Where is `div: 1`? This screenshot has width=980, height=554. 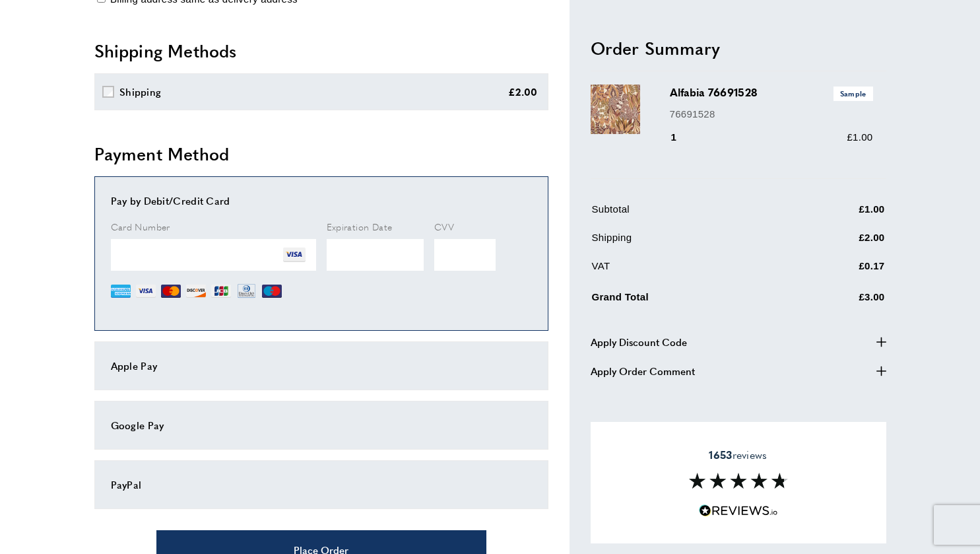 div: 1 is located at coordinates (682, 137).